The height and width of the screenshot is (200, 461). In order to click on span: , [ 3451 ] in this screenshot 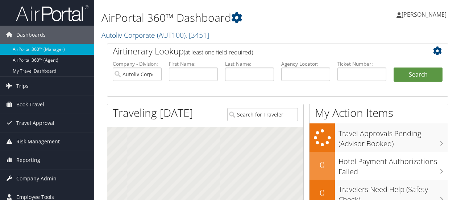, I will do `click(197, 35)`.